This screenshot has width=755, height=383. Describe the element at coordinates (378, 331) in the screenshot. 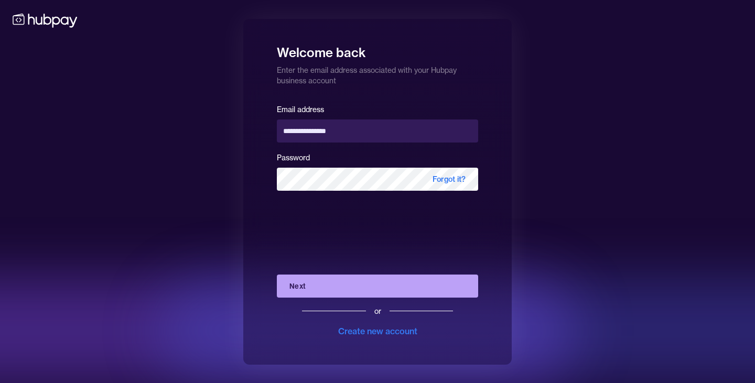

I see `div: Create new account` at that location.